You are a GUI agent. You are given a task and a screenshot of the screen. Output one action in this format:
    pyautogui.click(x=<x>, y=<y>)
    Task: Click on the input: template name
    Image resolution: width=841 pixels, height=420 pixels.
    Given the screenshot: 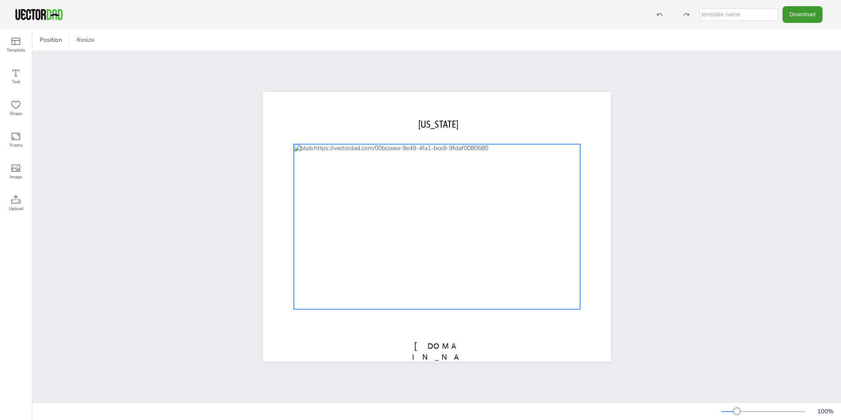 What is the action you would take?
    pyautogui.click(x=739, y=15)
    